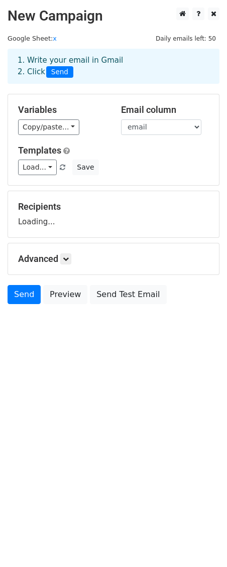  I want to click on button: Save, so click(85, 167).